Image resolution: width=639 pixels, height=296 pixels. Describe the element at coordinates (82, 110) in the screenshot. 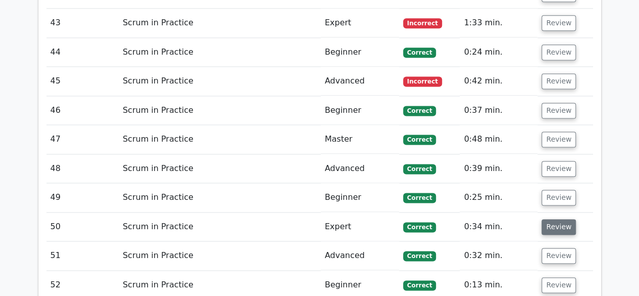

I see `td: 46` at that location.